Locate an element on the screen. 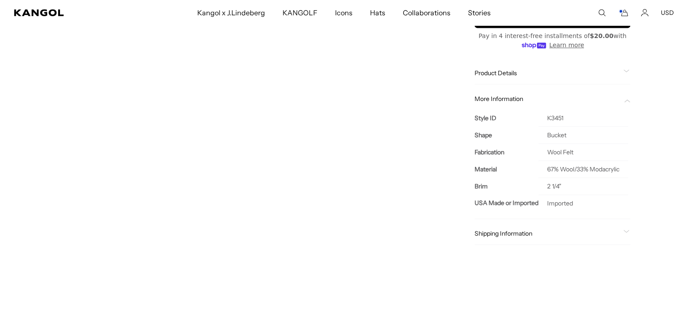  a: Account is located at coordinates (644, 13).